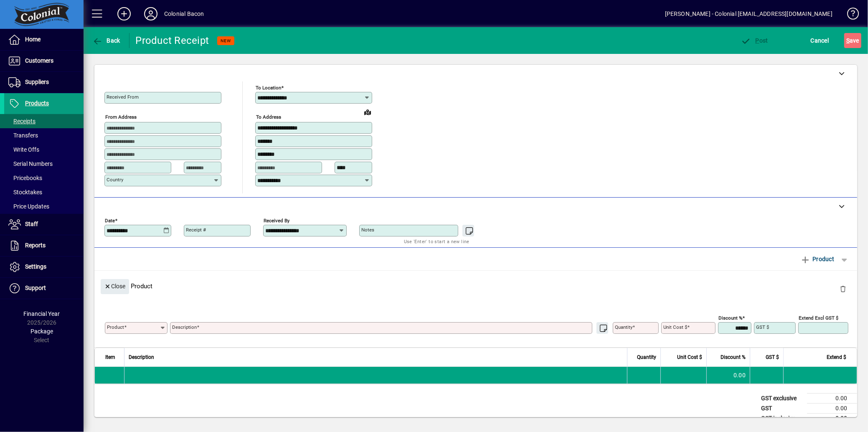  Describe the element at coordinates (782, 399) in the screenshot. I see `td: GST exclusive` at that location.